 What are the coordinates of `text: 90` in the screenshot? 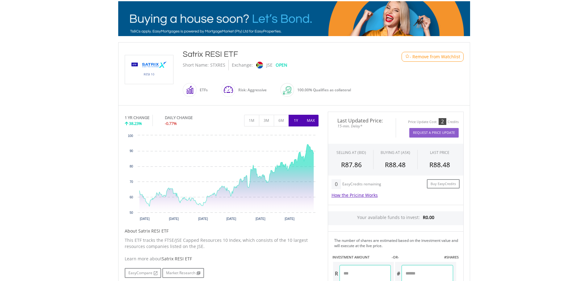 It's located at (131, 151).